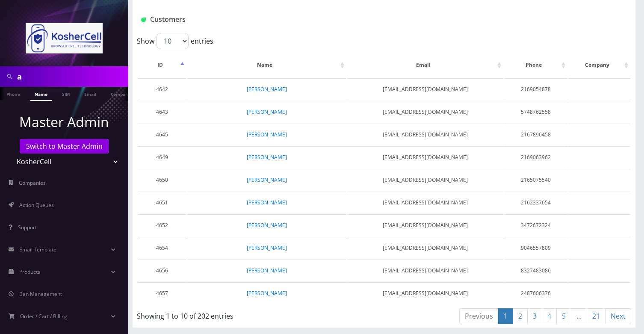 Image resolution: width=644 pixels, height=334 pixels. Describe the element at coordinates (28, 227) in the screenshot. I see `span: Support` at that location.